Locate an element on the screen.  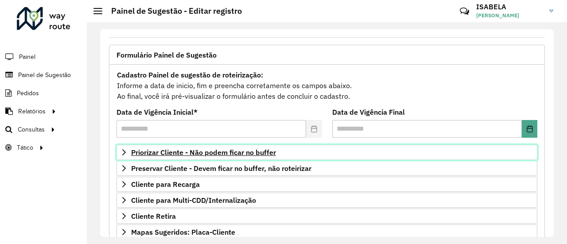
span: Mapas Sugeridos: Placa-Cliente is located at coordinates (183, 232).